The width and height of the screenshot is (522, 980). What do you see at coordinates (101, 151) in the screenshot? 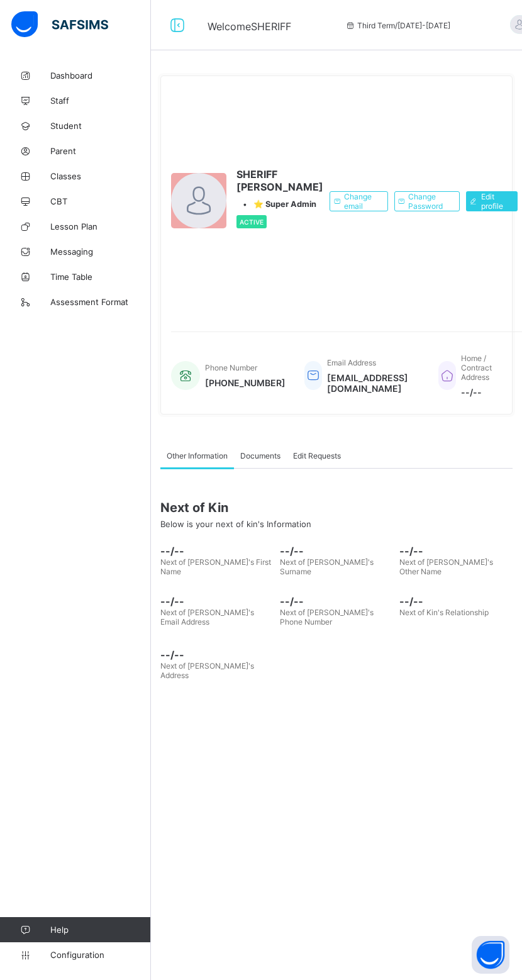
I see `span: Parent` at bounding box center [101, 151].